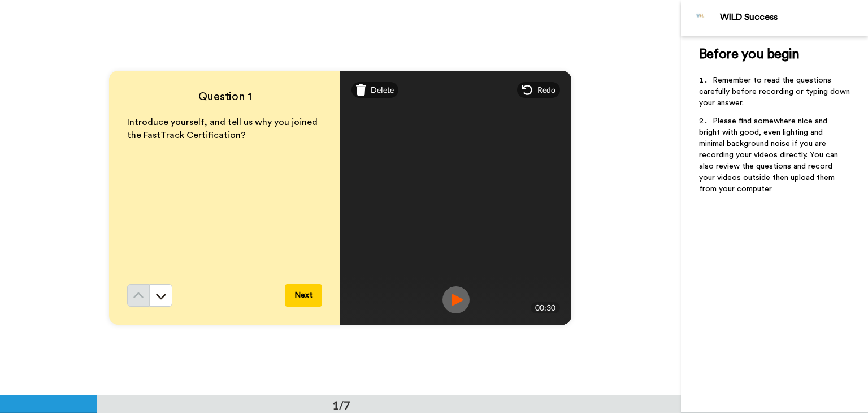  What do you see at coordinates (794, 17) in the screenshot?
I see `div: WILD Success` at bounding box center [794, 17].